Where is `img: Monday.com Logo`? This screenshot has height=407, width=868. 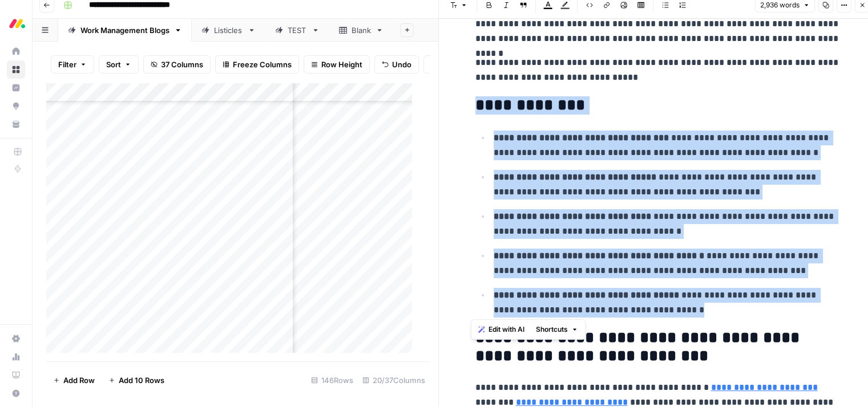 img: Monday.com Logo is located at coordinates (17, 23).